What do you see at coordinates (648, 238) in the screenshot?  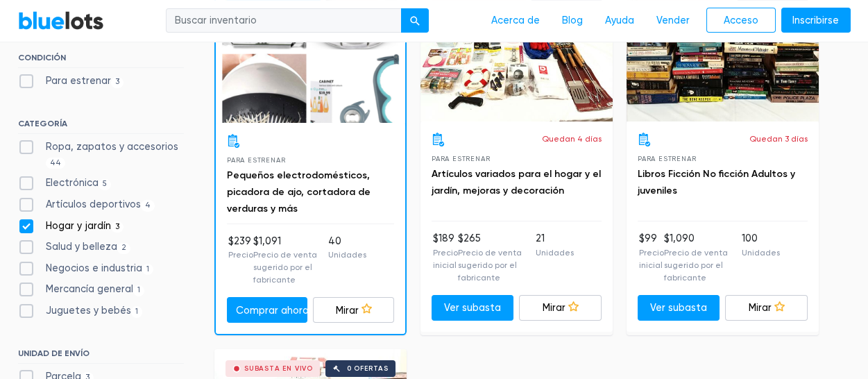 I see `font: $99` at bounding box center [648, 238].